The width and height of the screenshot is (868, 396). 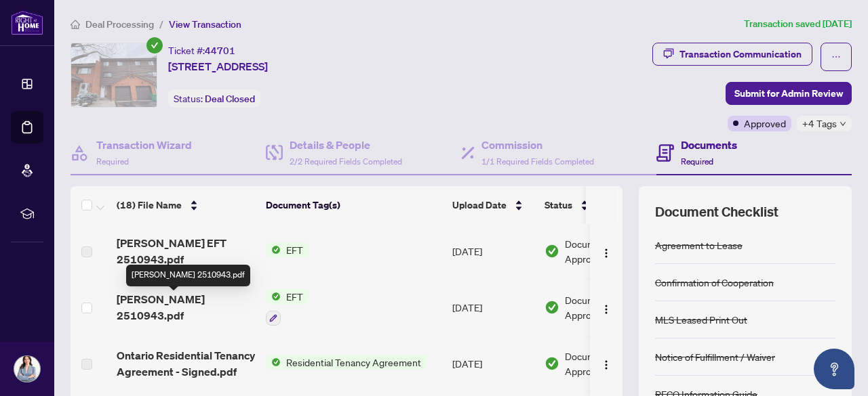 I want to click on th: Status, so click(x=597, y=206).